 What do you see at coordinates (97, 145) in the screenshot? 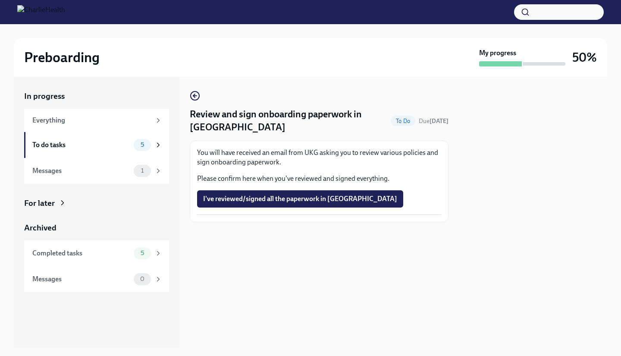
I see `a: To do tasks5` at bounding box center [97, 145].